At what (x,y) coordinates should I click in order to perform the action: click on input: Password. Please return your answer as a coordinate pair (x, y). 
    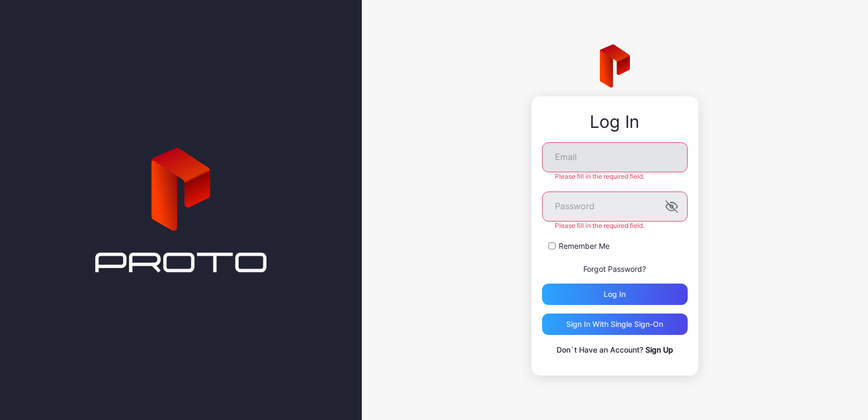
    Looking at the image, I should click on (615, 207).